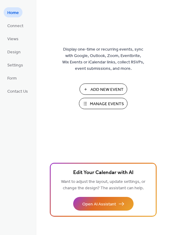  What do you see at coordinates (103, 173) in the screenshot?
I see `span: Edit Your Calendar with AI` at bounding box center [103, 173].